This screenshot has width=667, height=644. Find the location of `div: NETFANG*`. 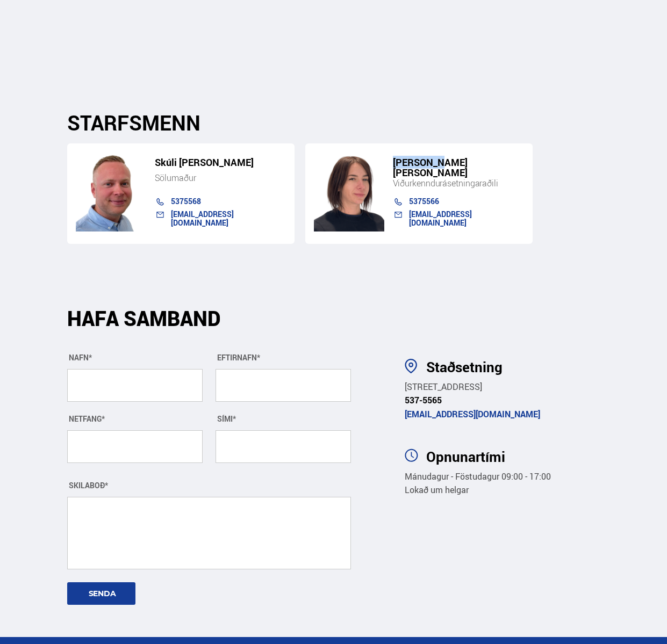

div: NETFANG* is located at coordinates (135, 419).